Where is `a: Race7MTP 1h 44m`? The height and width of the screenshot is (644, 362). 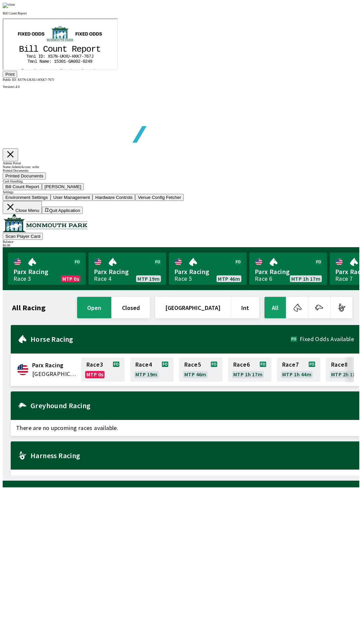
a: Race7MTP 1h 44m is located at coordinates (299, 369).